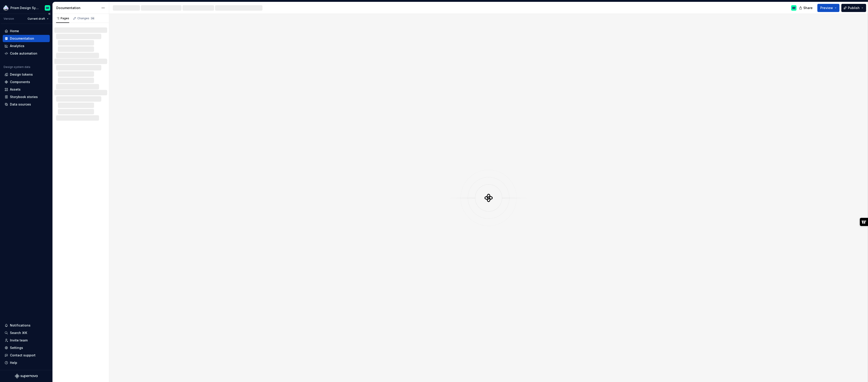 The image size is (868, 382). Describe the element at coordinates (9, 19) in the screenshot. I see `div: Version` at that location.